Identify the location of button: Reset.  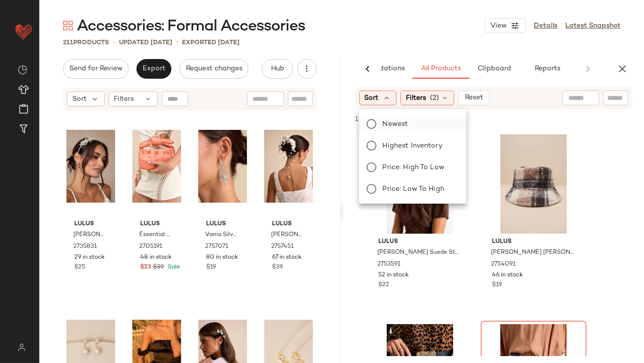
(474, 98).